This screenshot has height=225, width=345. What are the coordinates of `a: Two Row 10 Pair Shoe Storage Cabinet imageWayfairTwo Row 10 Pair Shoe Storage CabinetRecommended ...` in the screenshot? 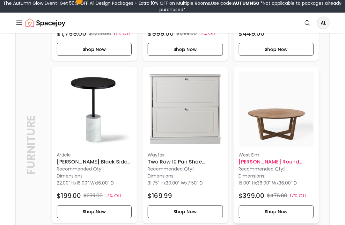 It's located at (185, 145).